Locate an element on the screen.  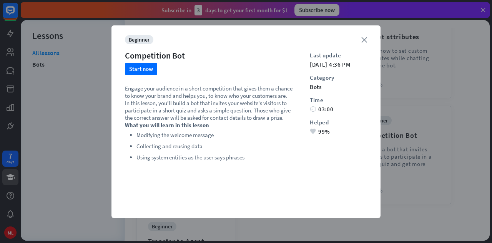
div: Competition Bot is located at coordinates (155, 55).